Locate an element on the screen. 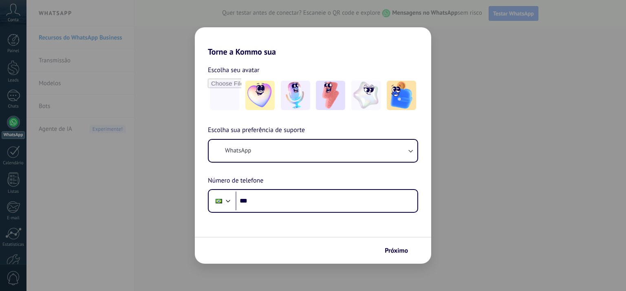  button: Próximo is located at coordinates (400, 251).